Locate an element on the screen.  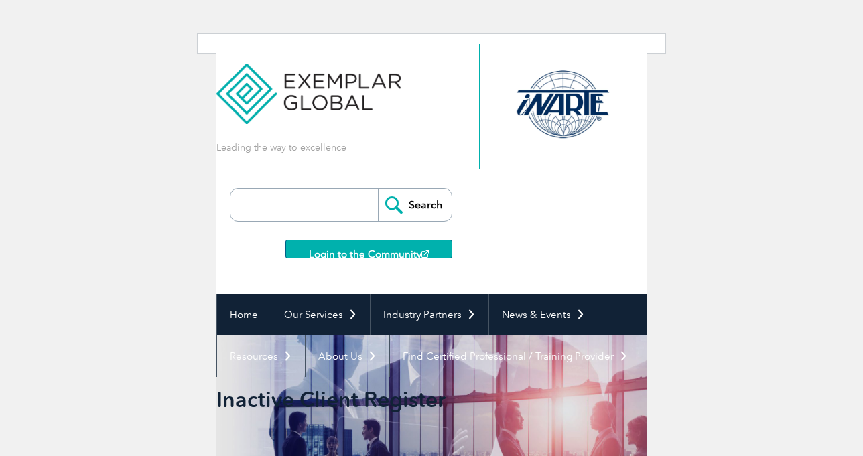
input: Search is located at coordinates (415, 205).